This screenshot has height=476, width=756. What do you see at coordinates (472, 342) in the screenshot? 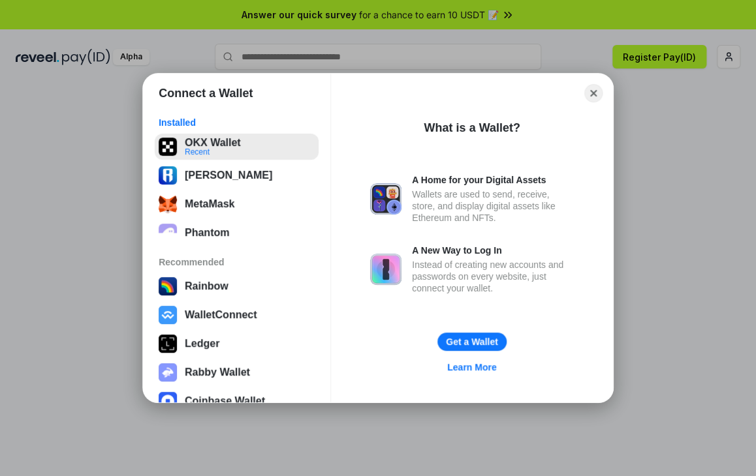
I see `button: Get a Wallet` at bounding box center [472, 342].